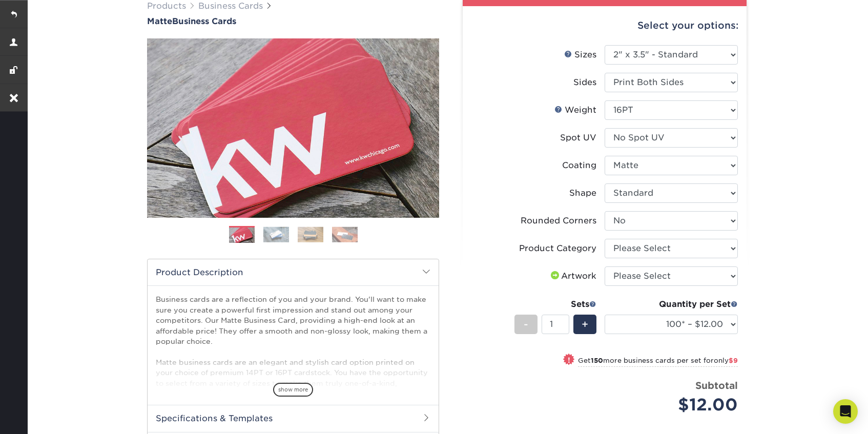 The height and width of the screenshot is (434, 868). What do you see at coordinates (293, 21) in the screenshot?
I see `h1: Business Cards` at bounding box center [293, 21].